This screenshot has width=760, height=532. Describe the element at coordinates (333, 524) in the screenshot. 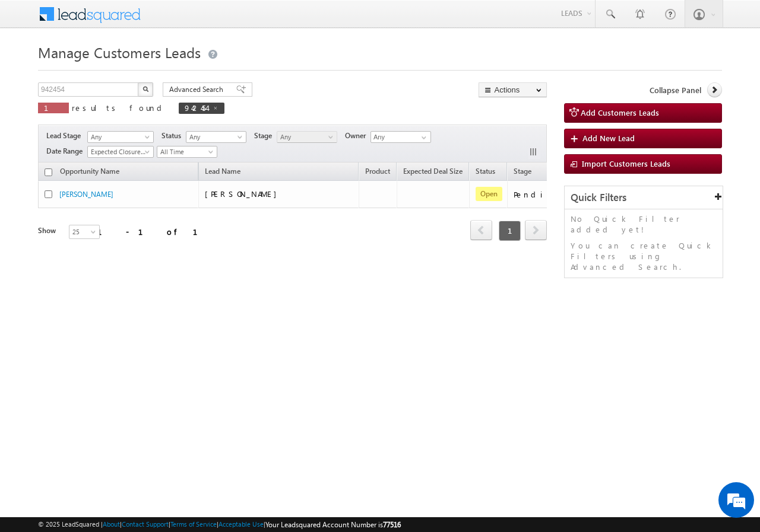

I see `span: Your Leadsquared Account Number is` at that location.